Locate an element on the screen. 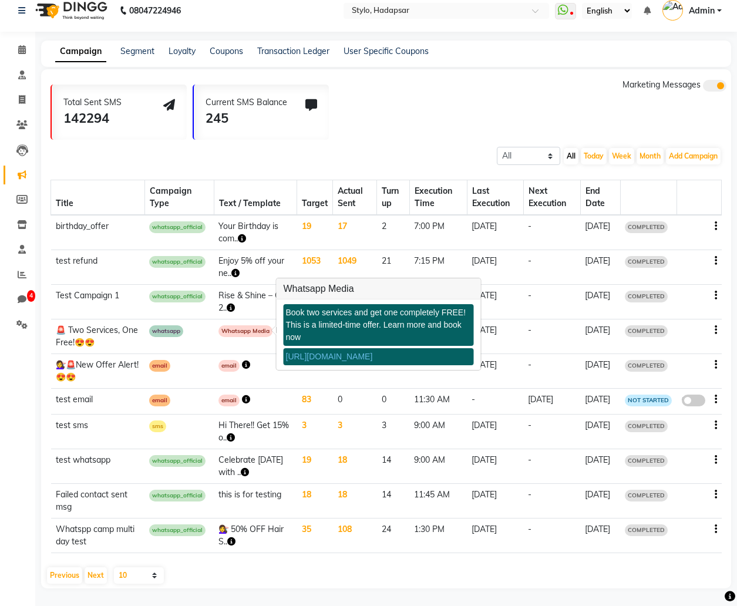  td: 7:00 PM is located at coordinates (438, 233).